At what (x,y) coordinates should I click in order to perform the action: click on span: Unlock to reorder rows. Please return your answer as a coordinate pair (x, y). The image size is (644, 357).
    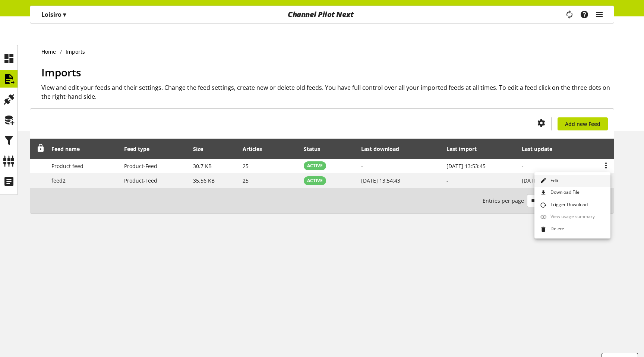
    Looking at the image, I should click on (41, 148).